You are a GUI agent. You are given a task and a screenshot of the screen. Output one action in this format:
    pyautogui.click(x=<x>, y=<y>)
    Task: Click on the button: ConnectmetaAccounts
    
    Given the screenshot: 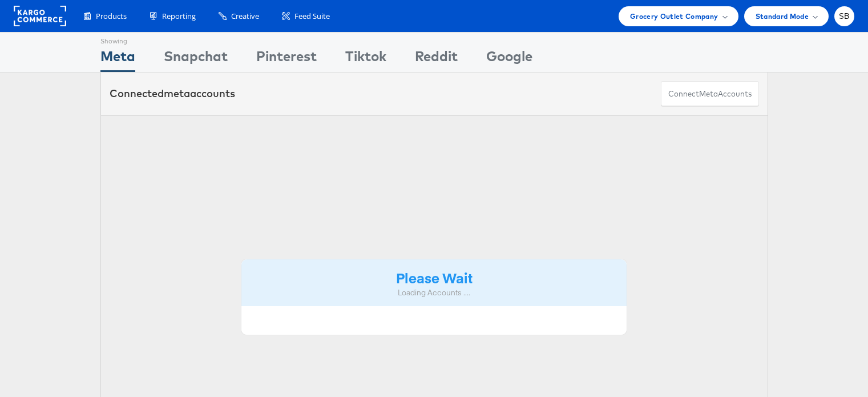 What is the action you would take?
    pyautogui.click(x=710, y=94)
    